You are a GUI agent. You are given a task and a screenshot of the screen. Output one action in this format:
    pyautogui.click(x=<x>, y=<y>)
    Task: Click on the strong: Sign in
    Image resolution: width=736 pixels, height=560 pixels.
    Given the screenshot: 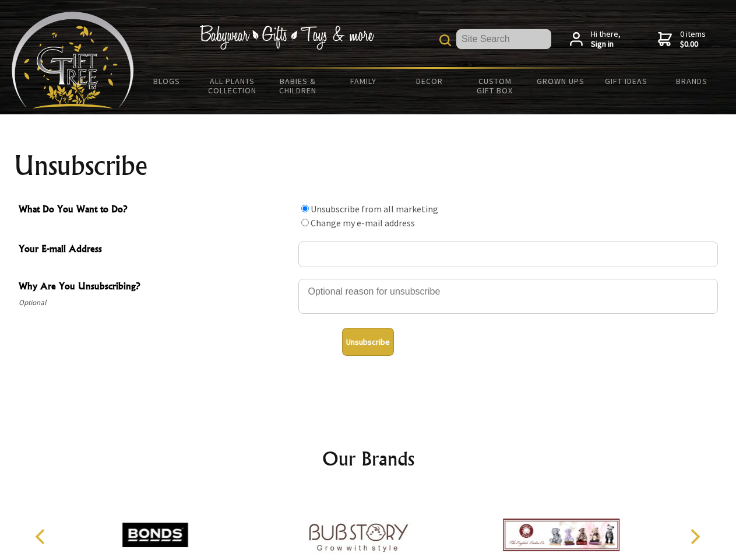 What is the action you would take?
    pyautogui.click(x=606, y=44)
    